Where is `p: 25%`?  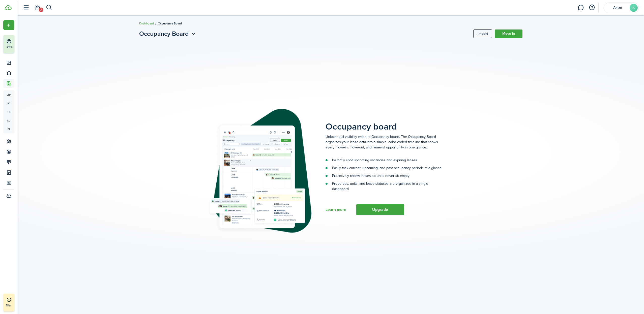
p: 25% is located at coordinates (9, 47).